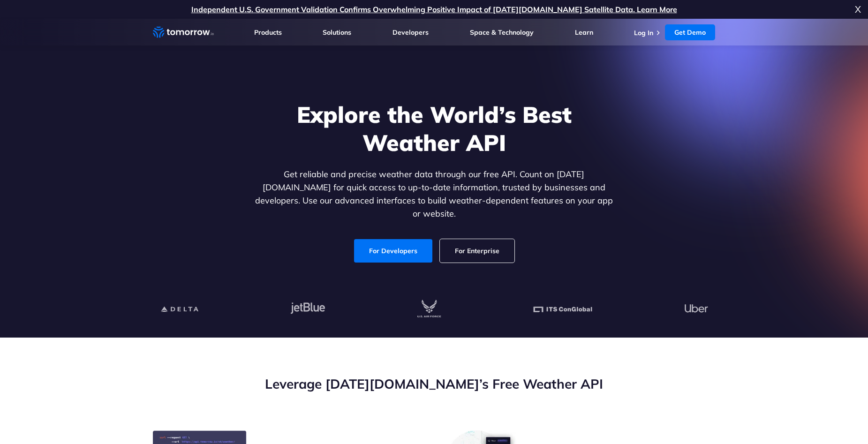 This screenshot has height=444, width=868. What do you see at coordinates (690, 33) in the screenshot?
I see `a: Get Demo` at bounding box center [690, 33].